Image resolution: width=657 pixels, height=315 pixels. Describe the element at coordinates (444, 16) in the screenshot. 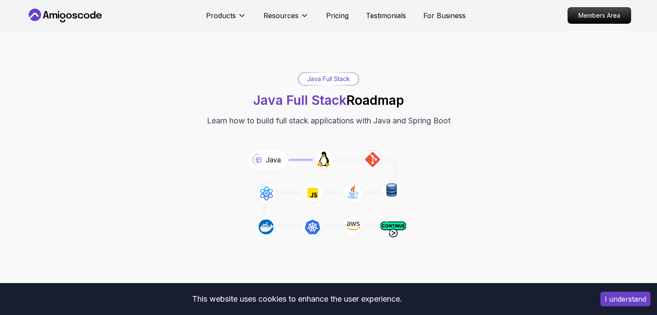

I see `a: For Business` at that location.